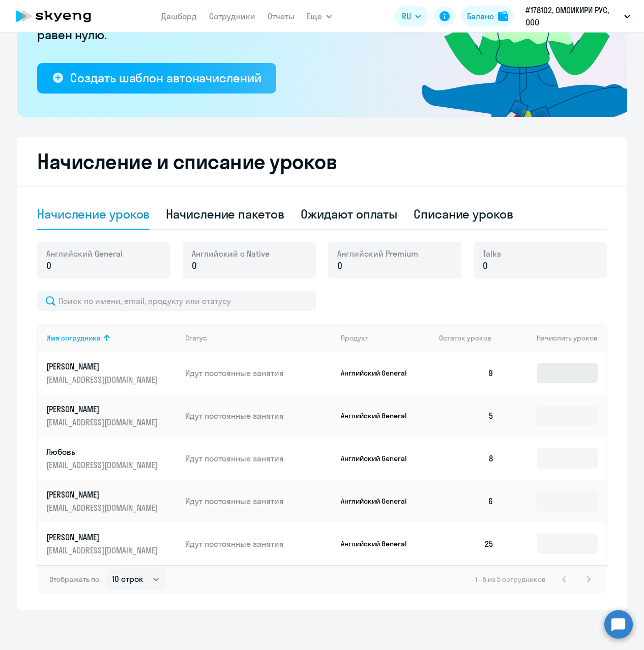 This screenshot has width=644, height=650. Describe the element at coordinates (85, 254) in the screenshot. I see `span: Английский General` at that location.